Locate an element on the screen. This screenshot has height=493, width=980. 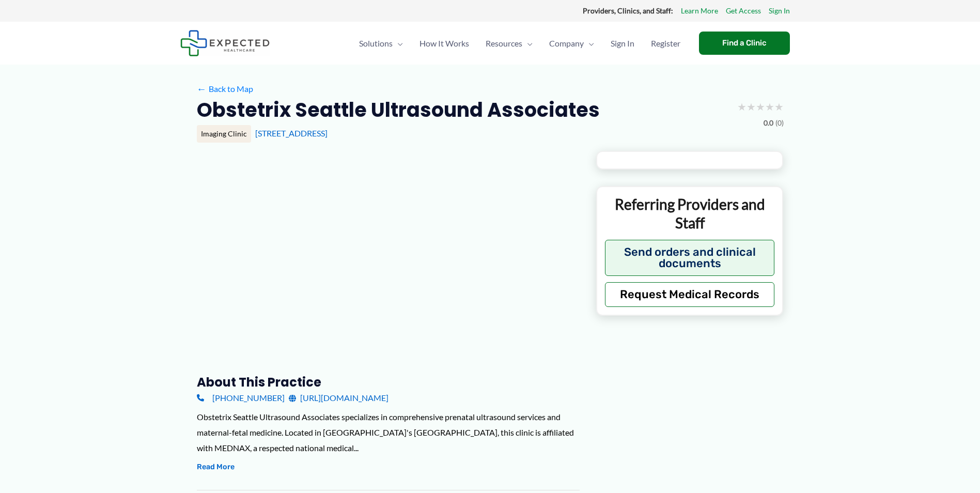
span: (0) is located at coordinates (780, 123).